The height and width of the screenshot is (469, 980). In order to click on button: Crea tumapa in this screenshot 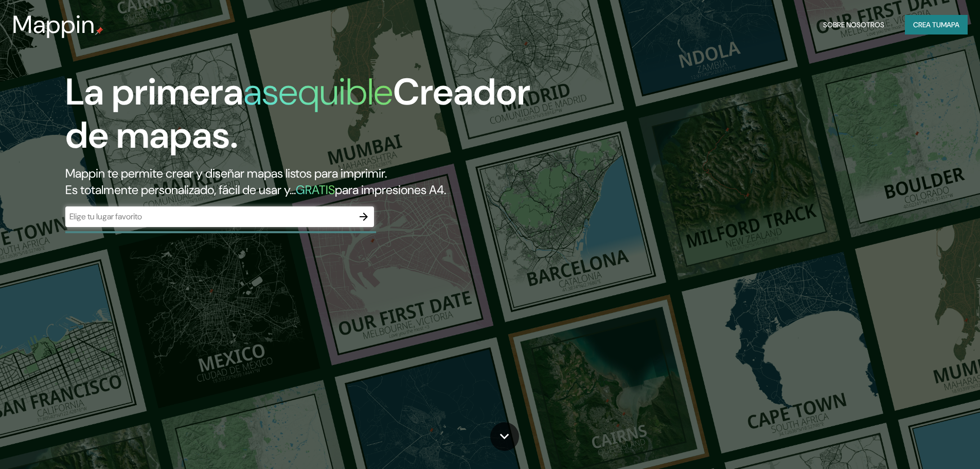, I will do `click(937, 25)`.